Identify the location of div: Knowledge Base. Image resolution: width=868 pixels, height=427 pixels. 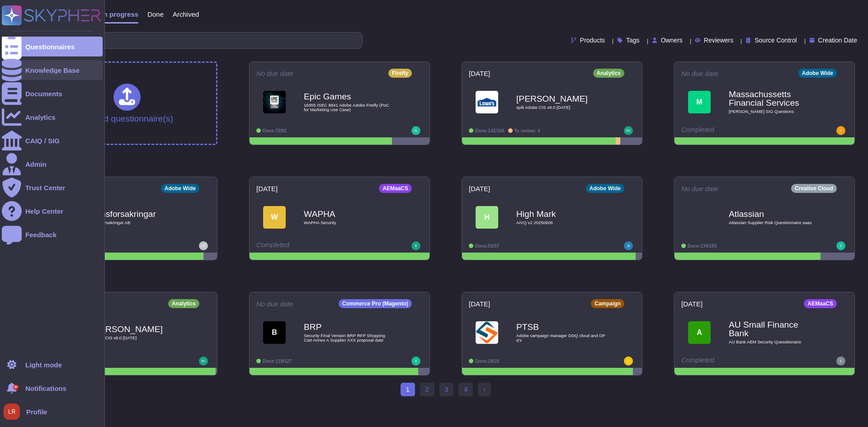
(53, 70).